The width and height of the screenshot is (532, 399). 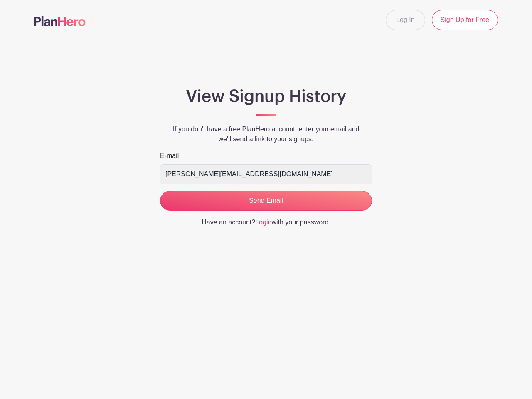 I want to click on input: e.g. julie@eventco.com, so click(x=266, y=174).